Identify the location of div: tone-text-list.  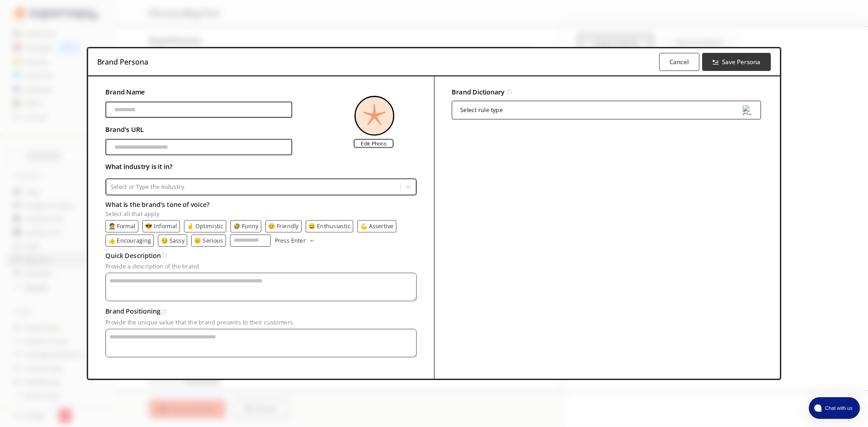
(261, 233).